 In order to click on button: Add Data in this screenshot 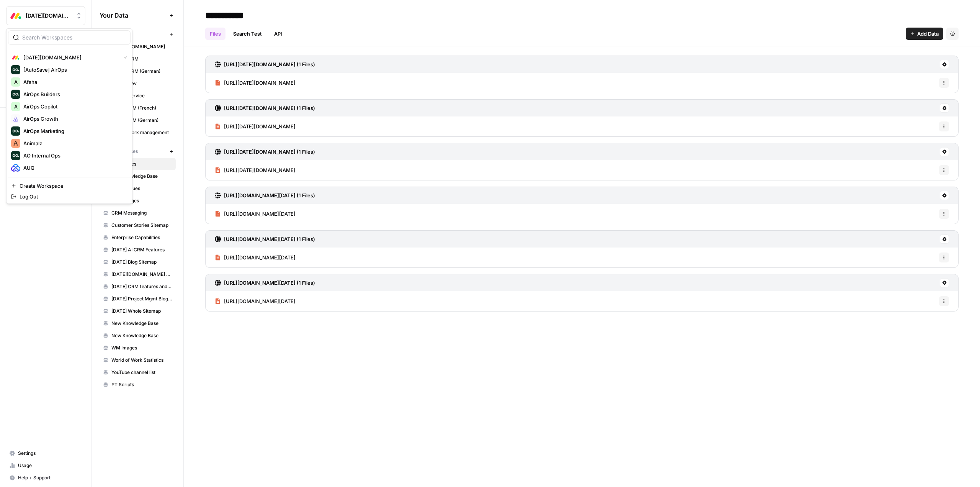, I will do `click(925, 34)`.